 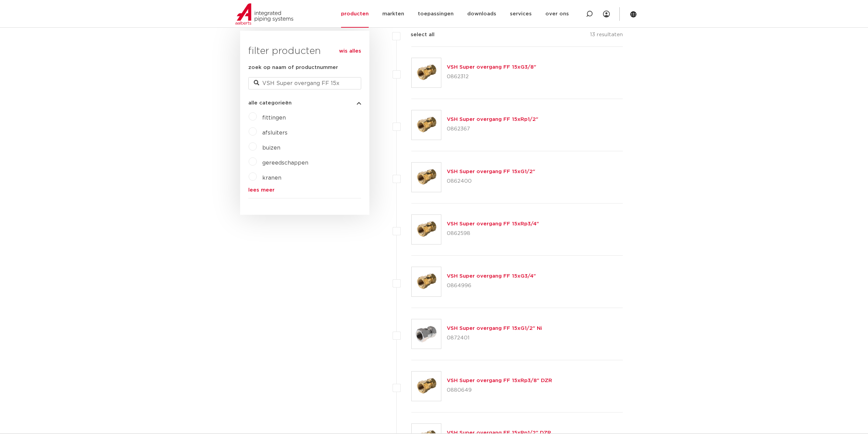 I want to click on p: 13 resultaten, so click(x=607, y=36).